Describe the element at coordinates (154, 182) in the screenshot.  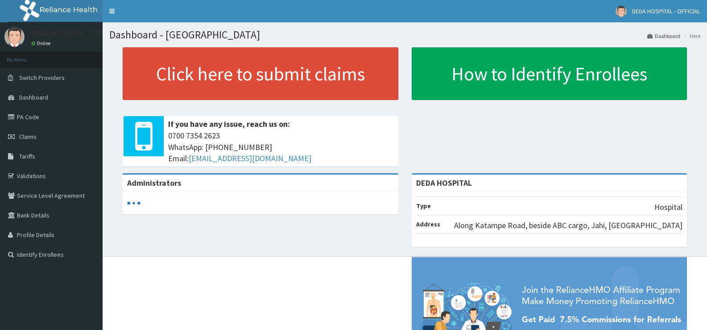
I see `b: Administrators` at that location.